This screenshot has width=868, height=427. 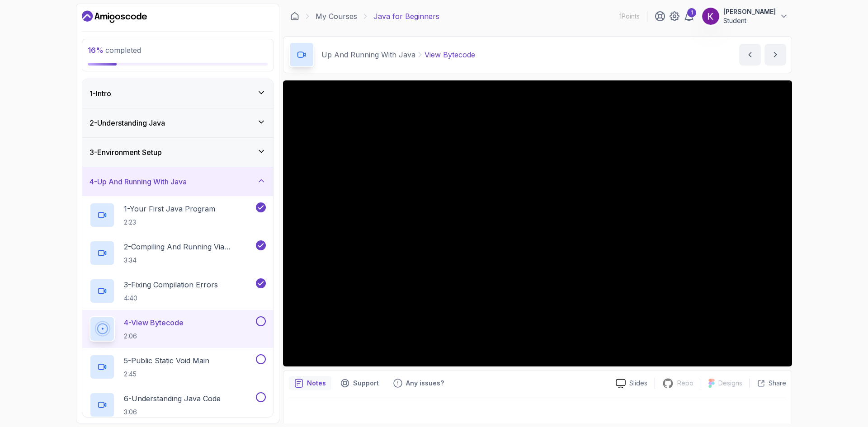 I want to click on p: 2 - Compiling And Running Via Terminal, so click(x=189, y=247).